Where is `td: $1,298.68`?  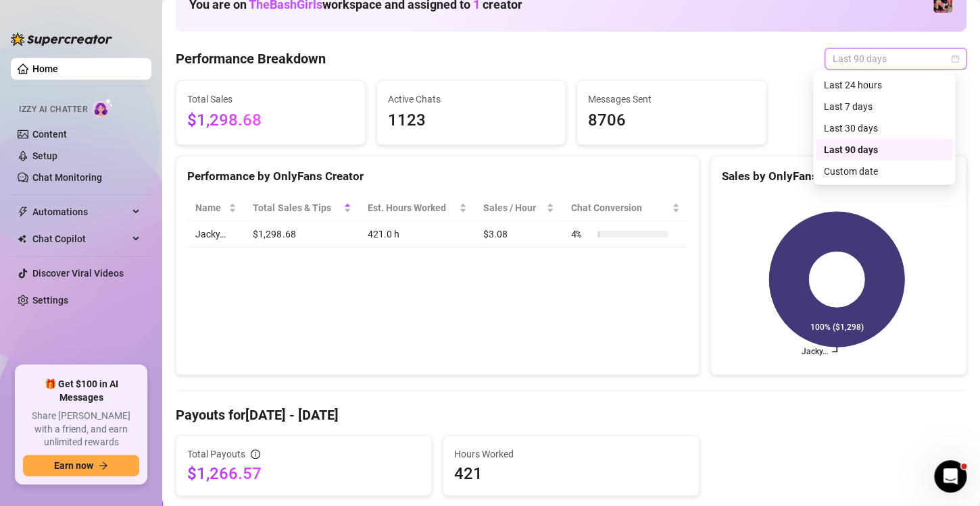 td: $1,298.68 is located at coordinates (302, 234).